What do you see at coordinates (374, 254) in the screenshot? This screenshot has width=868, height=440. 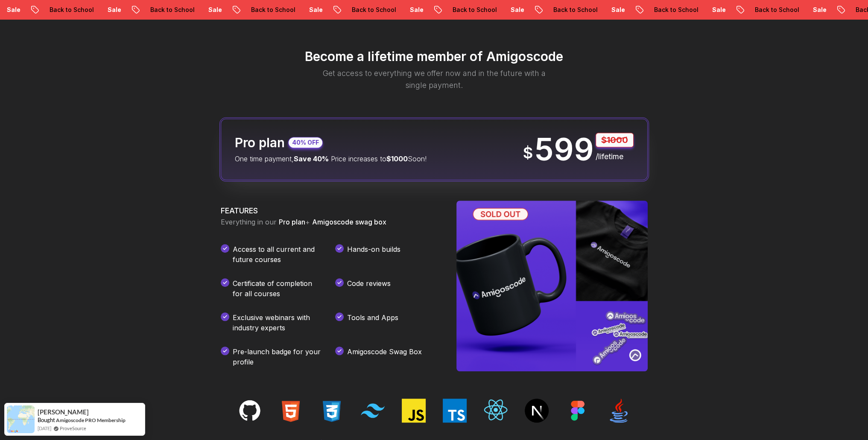 I see `p: Hands-on builds` at bounding box center [374, 254].